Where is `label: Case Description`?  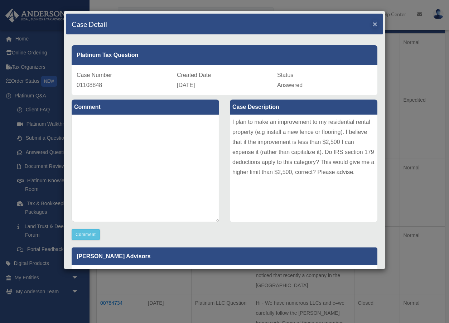
label: Case Description is located at coordinates (303, 107).